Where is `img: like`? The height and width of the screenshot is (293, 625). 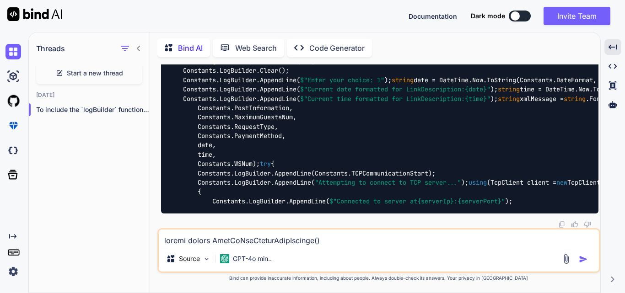
img: like is located at coordinates (575, 225).